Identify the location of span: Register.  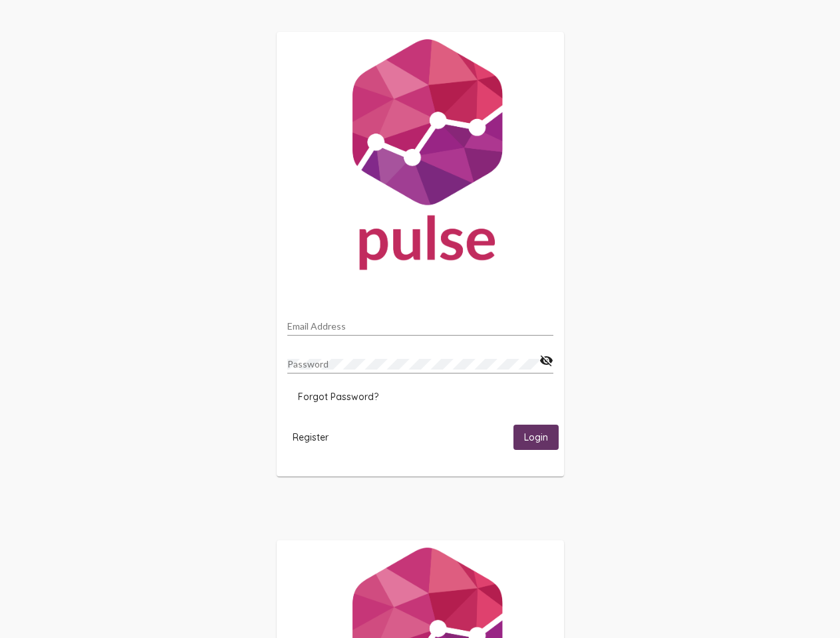
(310, 437).